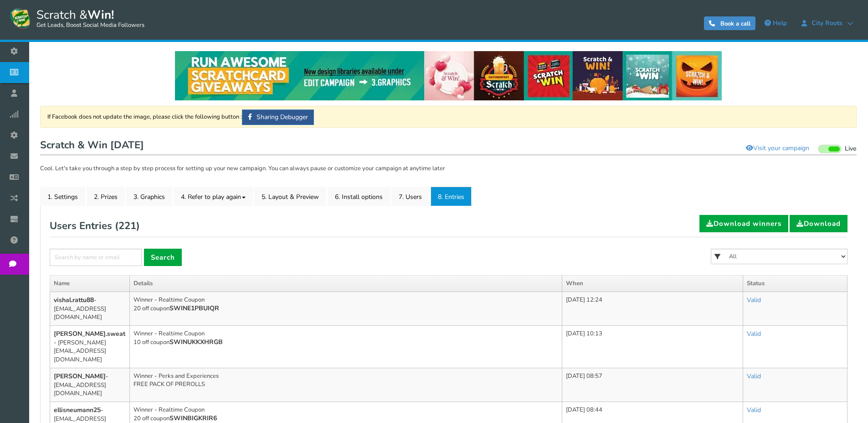 This screenshot has width=868, height=423. What do you see at coordinates (795, 283) in the screenshot?
I see `th: Status` at bounding box center [795, 283].